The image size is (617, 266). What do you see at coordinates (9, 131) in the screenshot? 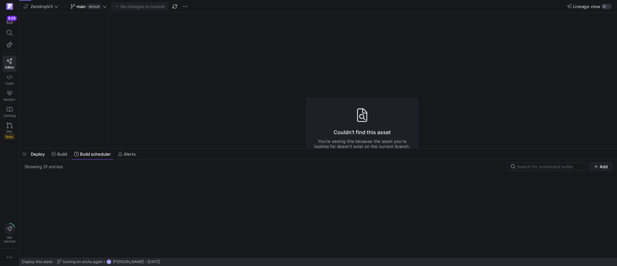
I see `span: PRs` at bounding box center [9, 131].